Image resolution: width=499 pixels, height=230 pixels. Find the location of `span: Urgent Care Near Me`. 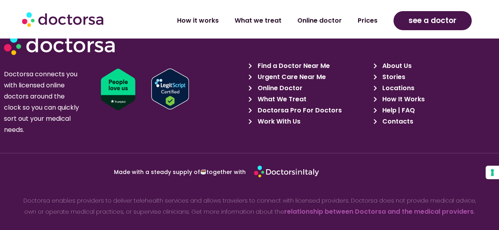

span: Urgent Care Near Me is located at coordinates (290, 77).